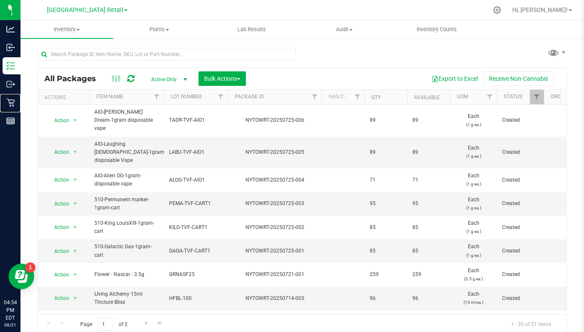 The height and width of the screenshot is (332, 584). Describe the element at coordinates (159, 29) in the screenshot. I see `a: Plants` at that location.